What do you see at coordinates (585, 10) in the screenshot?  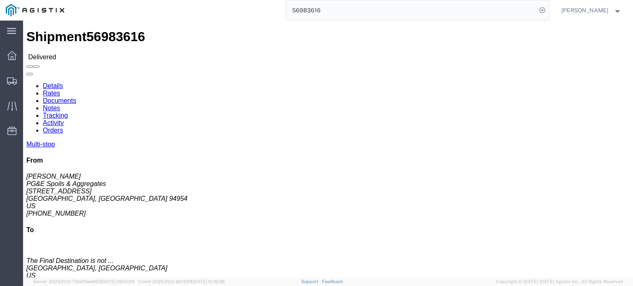 I see `span: Rochelle Manzoni` at bounding box center [585, 10].